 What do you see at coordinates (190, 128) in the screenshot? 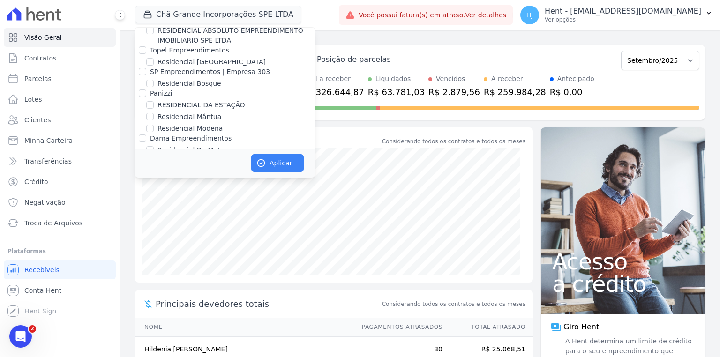
I see `label: Residencial Modena` at bounding box center [190, 128].